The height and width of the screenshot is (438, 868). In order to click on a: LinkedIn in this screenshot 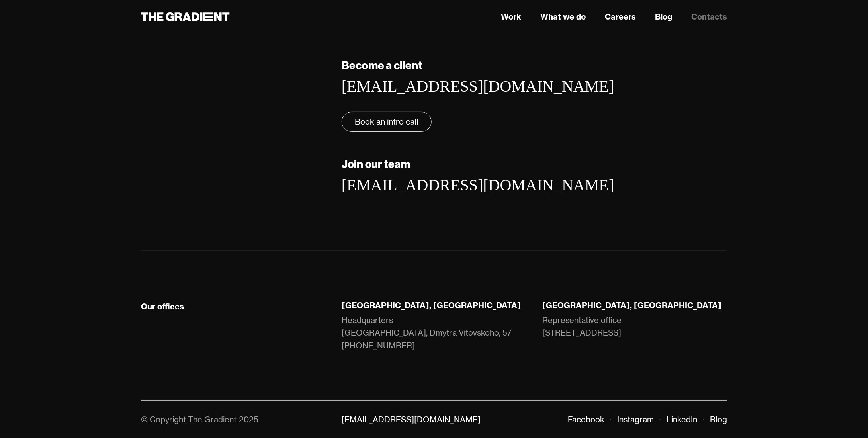, I will do `click(681, 420)`.